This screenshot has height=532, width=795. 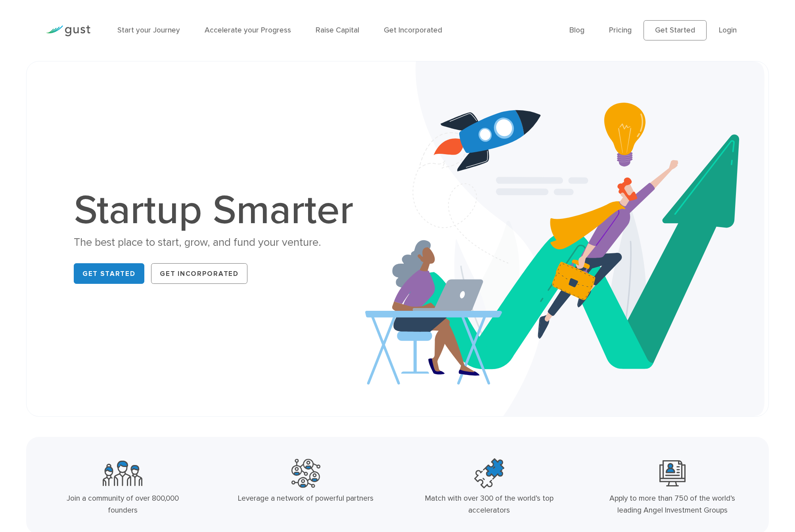 I want to click on img: Gust Logo, so click(x=68, y=30).